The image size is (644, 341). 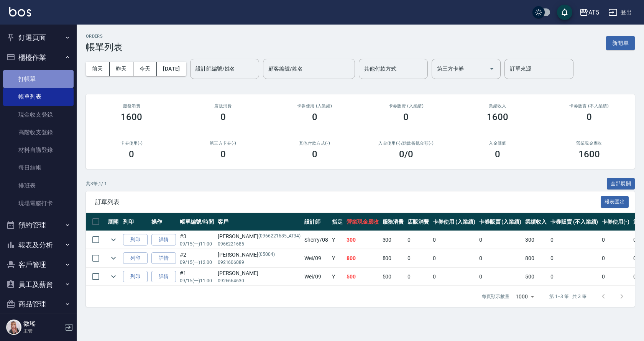 What do you see at coordinates (259, 281) in the screenshot?
I see `p: 0926664630` at bounding box center [259, 281].